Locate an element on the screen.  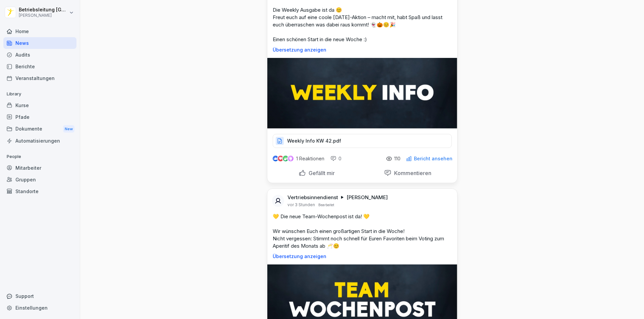
p: 1 Reaktionen is located at coordinates (310, 159).